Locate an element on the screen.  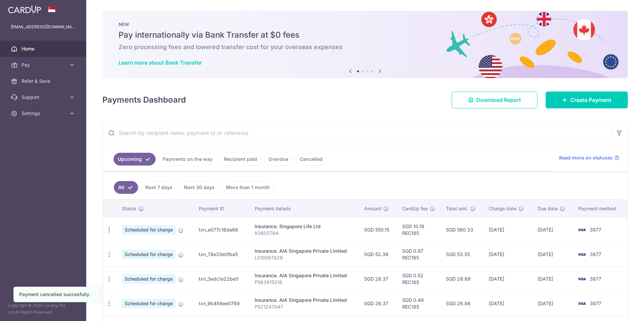
th: Payment method is located at coordinates (600, 209).